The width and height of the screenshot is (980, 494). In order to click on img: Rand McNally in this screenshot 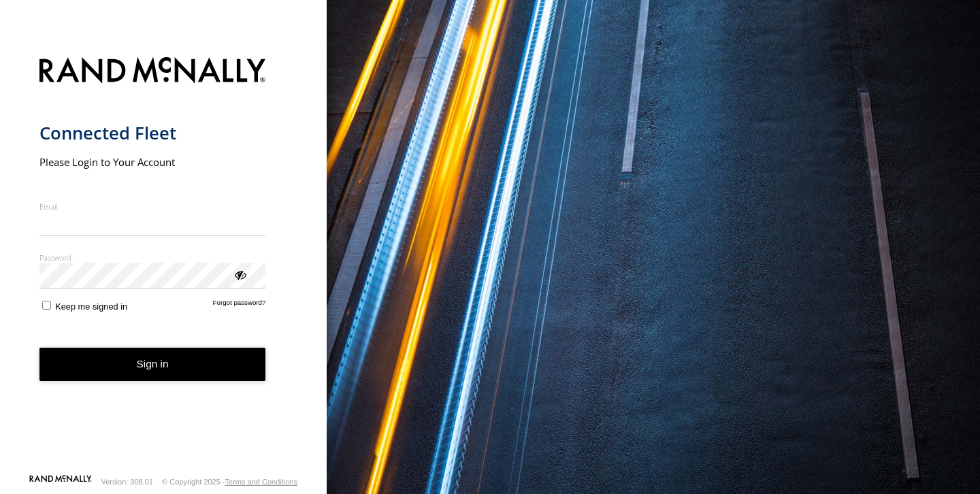, I will do `click(152, 71)`.